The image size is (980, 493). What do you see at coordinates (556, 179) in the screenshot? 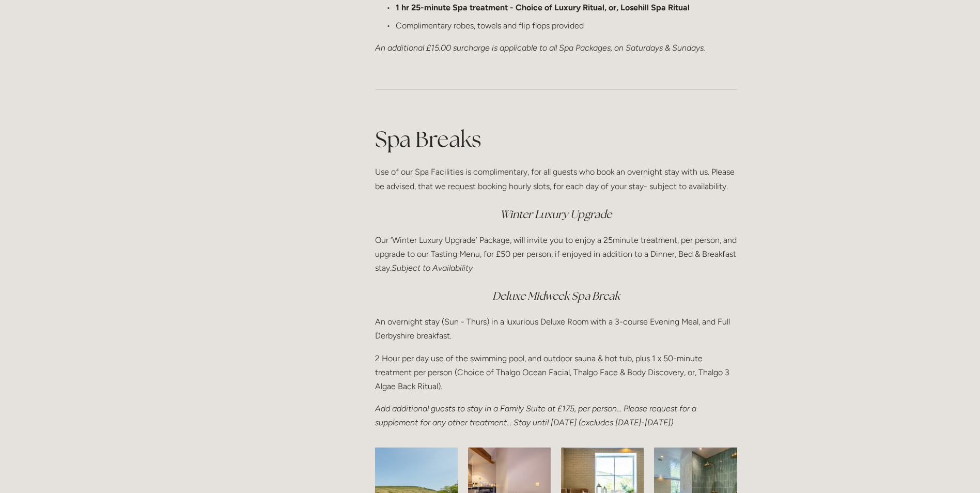
I see `p: Use of our Spa Facilities is complimentary, for all guests who book an overnight stay with us. Pl...` at bounding box center [556, 179].